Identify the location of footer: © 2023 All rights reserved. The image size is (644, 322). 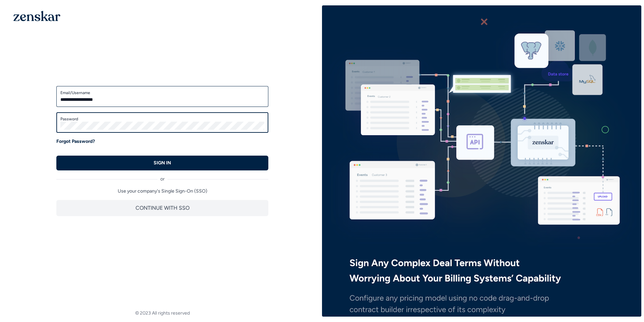
(162, 313).